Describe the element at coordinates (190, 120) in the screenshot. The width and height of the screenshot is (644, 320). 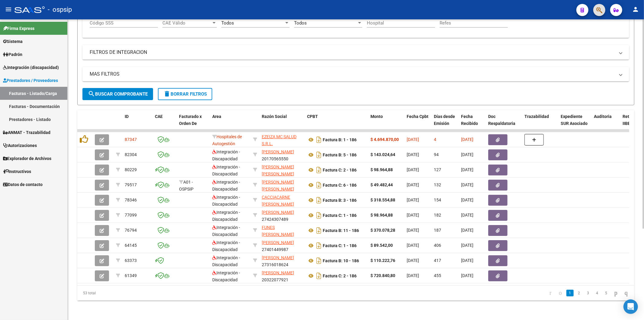
I see `span: Facturado x Orden De` at that location.